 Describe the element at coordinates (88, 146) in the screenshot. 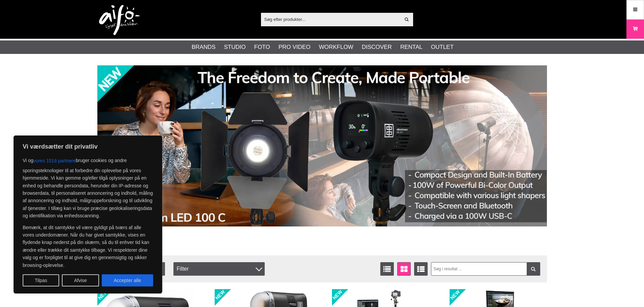

I see `p: Vi værdsætter dit privatliv` at that location.